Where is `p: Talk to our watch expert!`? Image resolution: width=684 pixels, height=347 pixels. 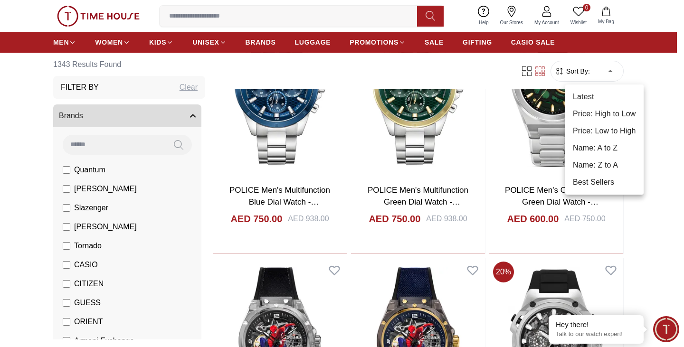
p: Talk to our watch expert! is located at coordinates (596, 335).